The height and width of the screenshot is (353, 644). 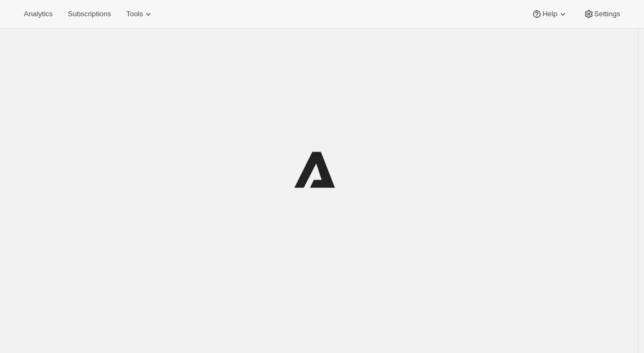 What do you see at coordinates (38, 14) in the screenshot?
I see `span: Analytics` at bounding box center [38, 14].